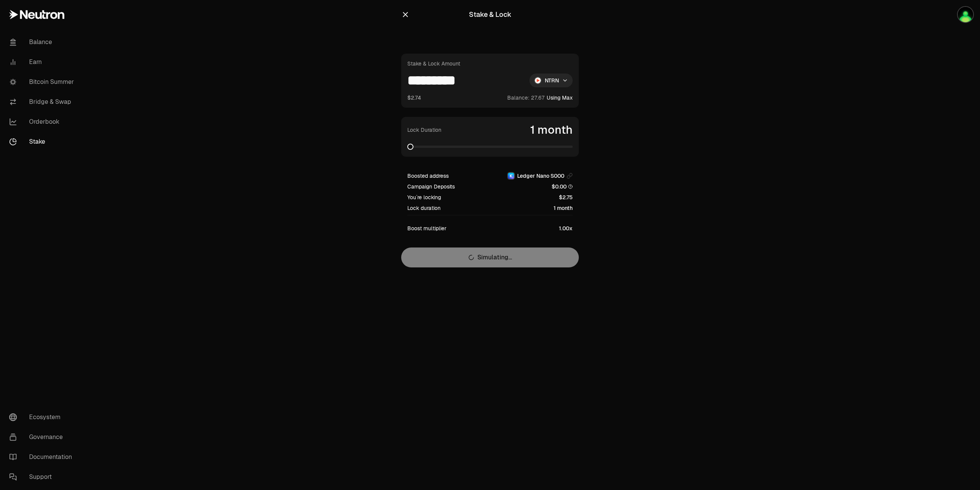 The height and width of the screenshot is (490, 980). Describe the element at coordinates (43, 437) in the screenshot. I see `a: Governance` at that location.